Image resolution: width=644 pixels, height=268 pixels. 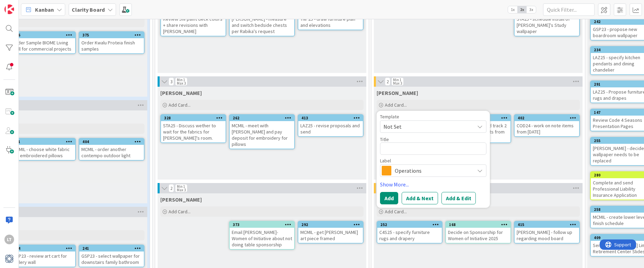 What do you see at coordinates (410, 232) in the screenshot?
I see `div: 252C4S25 - specify furniture rugs and drapery` at bounding box center [410, 232].